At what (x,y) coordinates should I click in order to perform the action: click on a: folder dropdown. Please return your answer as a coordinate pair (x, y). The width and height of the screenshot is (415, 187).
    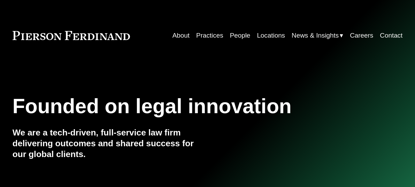
    Looking at the image, I should click on (317, 36).